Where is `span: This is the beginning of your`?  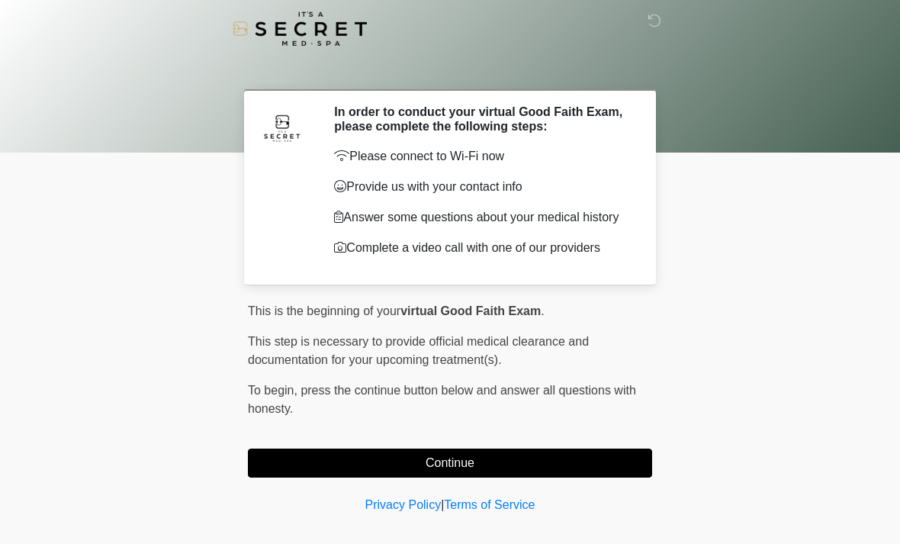 span: This is the beginning of your is located at coordinates (324, 310).